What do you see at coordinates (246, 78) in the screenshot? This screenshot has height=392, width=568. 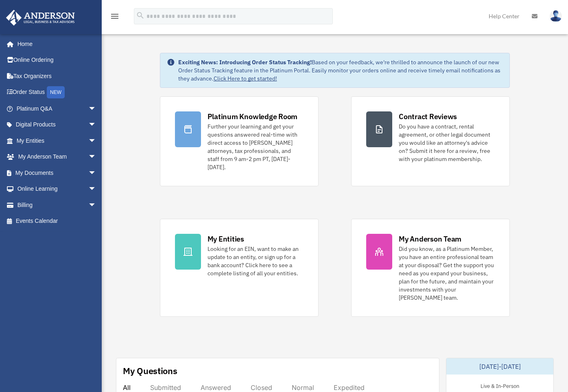 I see `a: Click Here to get started!` at bounding box center [246, 78].